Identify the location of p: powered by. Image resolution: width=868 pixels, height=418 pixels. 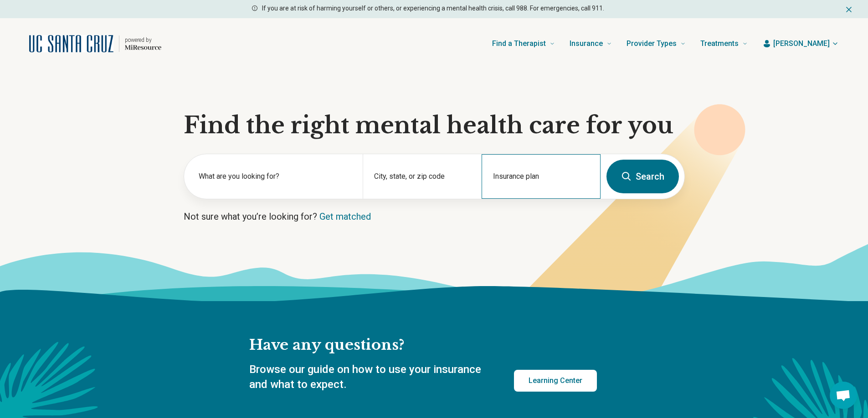
(143, 40).